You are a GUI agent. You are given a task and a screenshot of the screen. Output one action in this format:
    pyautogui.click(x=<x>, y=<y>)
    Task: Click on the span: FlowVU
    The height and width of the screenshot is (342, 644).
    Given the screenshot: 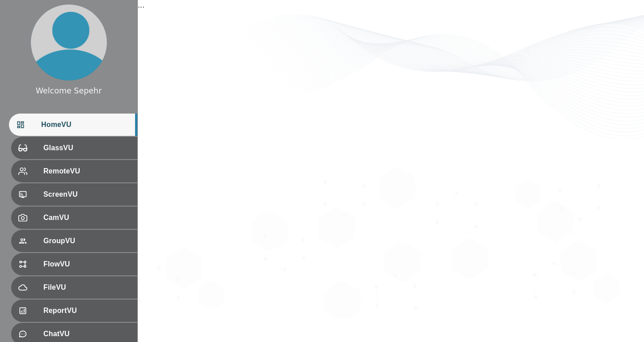 What is the action you would take?
    pyautogui.click(x=87, y=264)
    